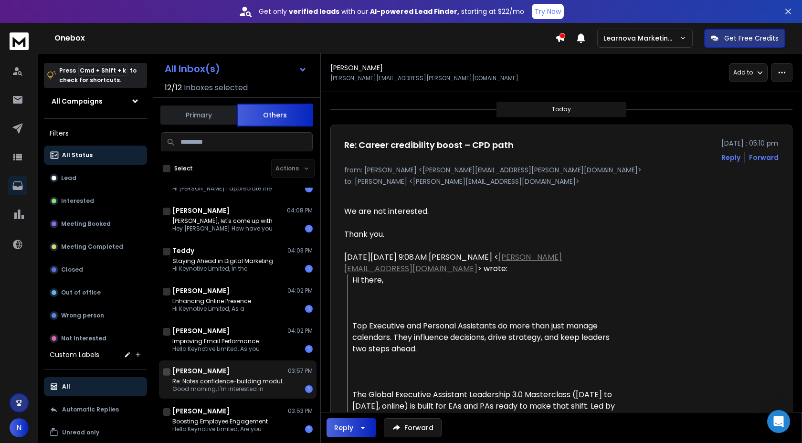 Image resolution: width=802 pixels, height=443 pixels. I want to click on p: Learnova Marketing Emails, so click(641, 38).